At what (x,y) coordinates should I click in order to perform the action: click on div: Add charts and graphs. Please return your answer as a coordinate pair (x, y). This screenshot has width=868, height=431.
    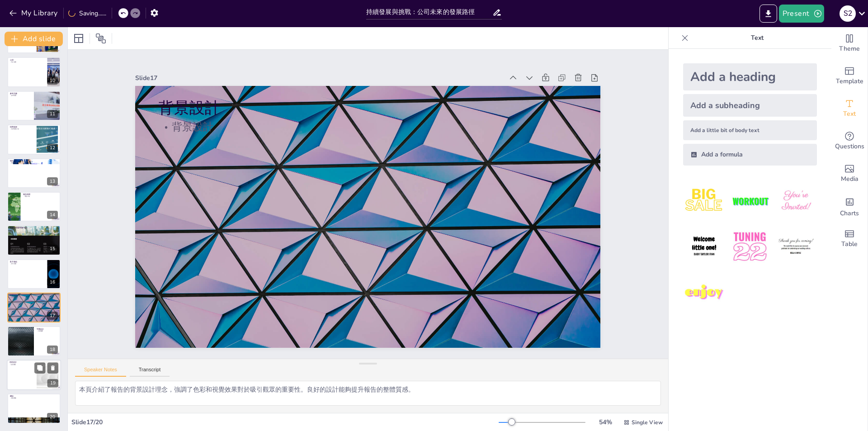
    Looking at the image, I should click on (850, 206).